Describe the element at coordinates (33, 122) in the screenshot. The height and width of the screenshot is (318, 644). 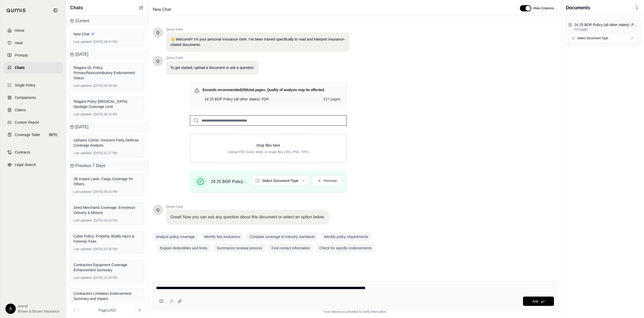
I see `a: Custom Report` at that location.